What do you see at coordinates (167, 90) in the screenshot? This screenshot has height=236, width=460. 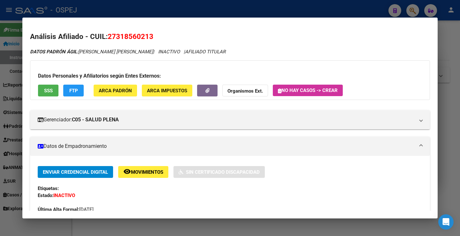 I see `button: ARCA Impuestos` at bounding box center [167, 90].